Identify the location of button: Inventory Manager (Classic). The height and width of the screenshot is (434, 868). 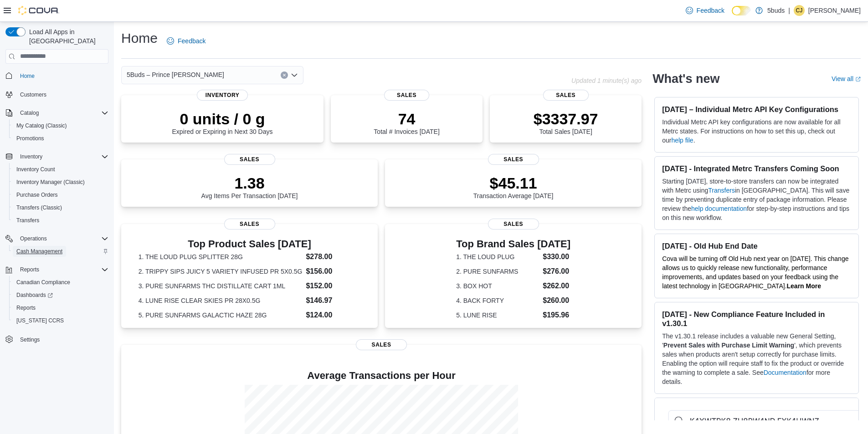
(61, 182).